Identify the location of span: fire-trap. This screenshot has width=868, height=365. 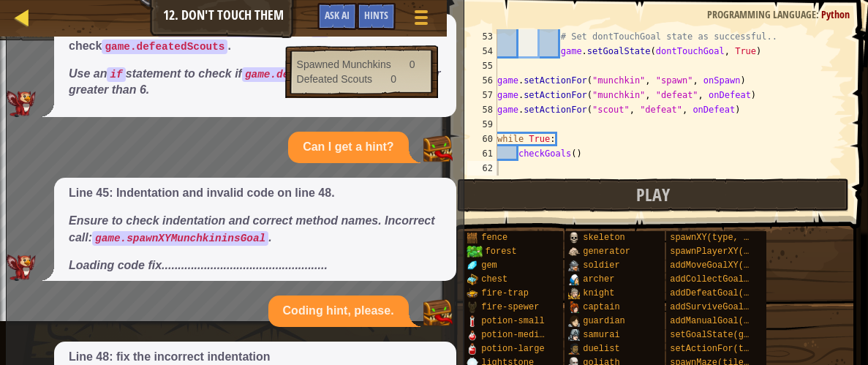
(505, 293).